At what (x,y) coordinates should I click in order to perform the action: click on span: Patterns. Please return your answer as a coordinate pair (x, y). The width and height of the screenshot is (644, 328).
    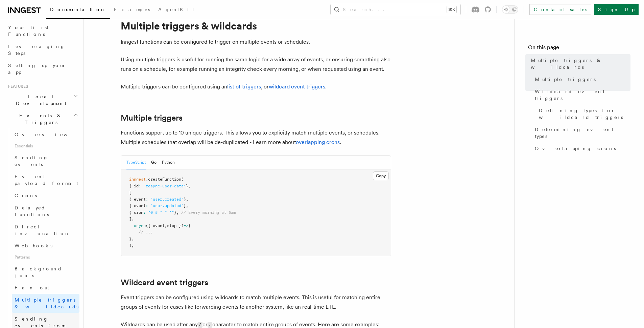
    Looking at the image, I should click on (46, 257).